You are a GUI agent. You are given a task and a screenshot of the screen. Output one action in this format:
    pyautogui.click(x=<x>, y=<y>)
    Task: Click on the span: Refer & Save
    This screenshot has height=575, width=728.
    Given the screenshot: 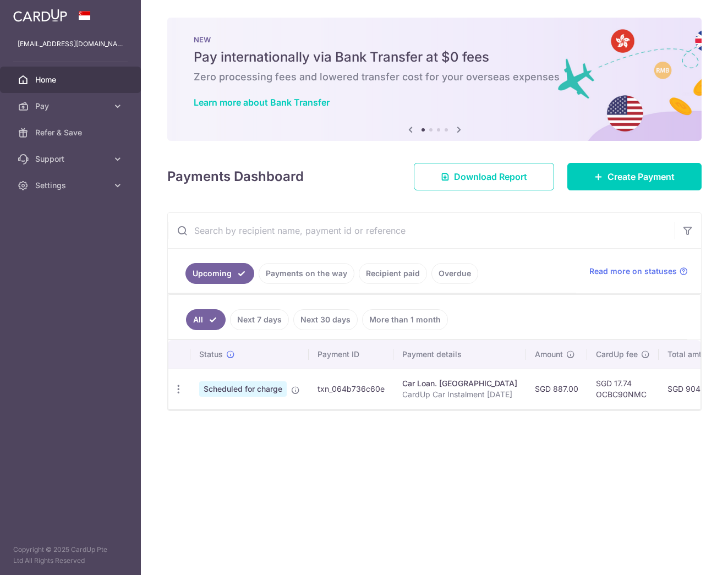 What is the action you would take?
    pyautogui.click(x=71, y=133)
    